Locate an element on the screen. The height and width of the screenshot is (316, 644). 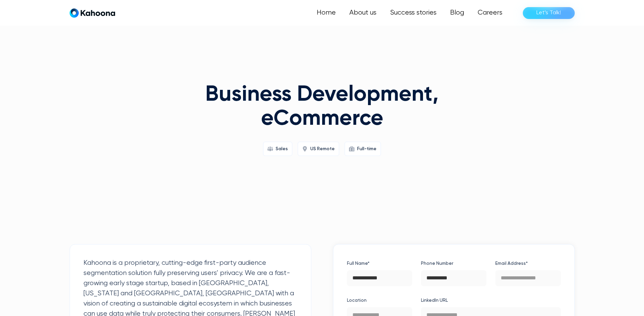
label: Phone Number is located at coordinates (453, 264).